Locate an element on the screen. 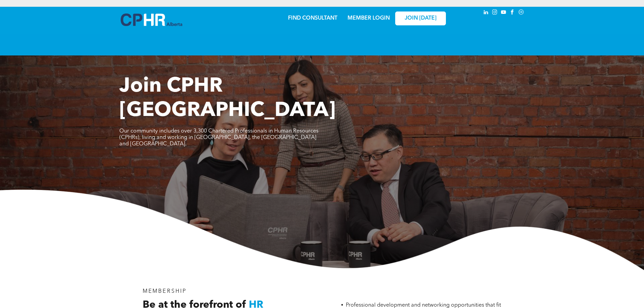 The image size is (644, 308). a: Social network is located at coordinates (521, 13).